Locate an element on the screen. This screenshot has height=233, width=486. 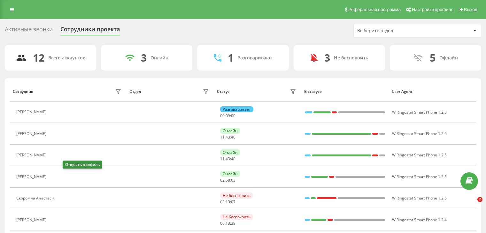
div: Открыть профиль is located at coordinates (82, 164).